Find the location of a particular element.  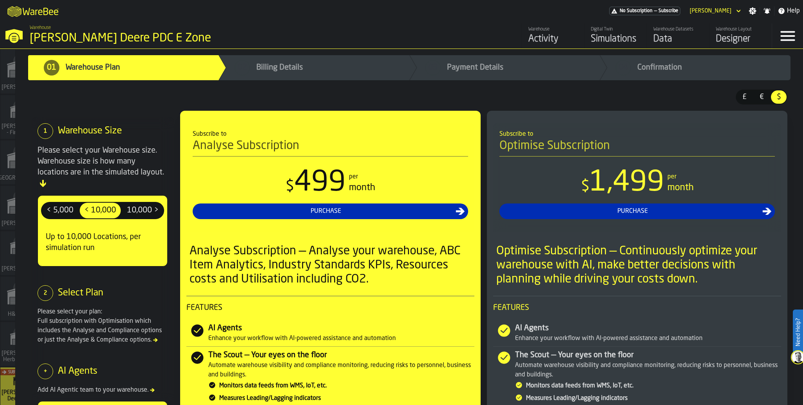

a: link-to-/wh/i/48cbecf7-1ea2-4bc9-a439-03d5b66e1a58/simulations is located at coordinates (22, 118).